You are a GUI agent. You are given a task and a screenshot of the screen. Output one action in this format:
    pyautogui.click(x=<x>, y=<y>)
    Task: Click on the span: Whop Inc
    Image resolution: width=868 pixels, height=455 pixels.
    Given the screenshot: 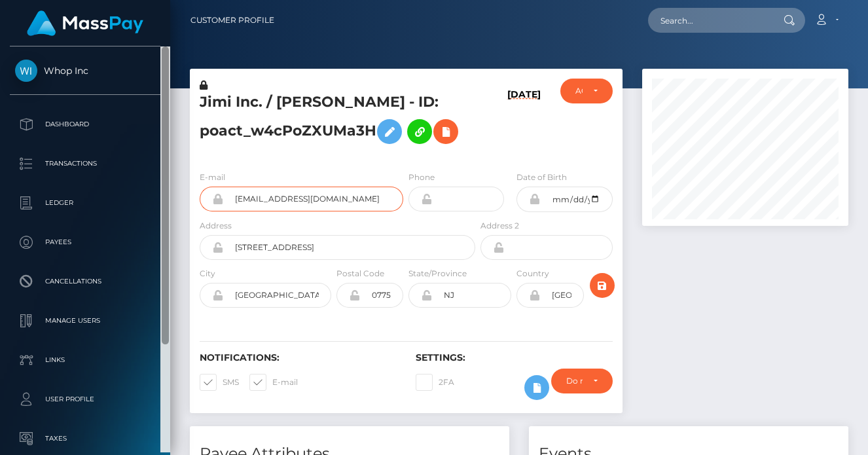 What is the action you would take?
    pyautogui.click(x=85, y=71)
    